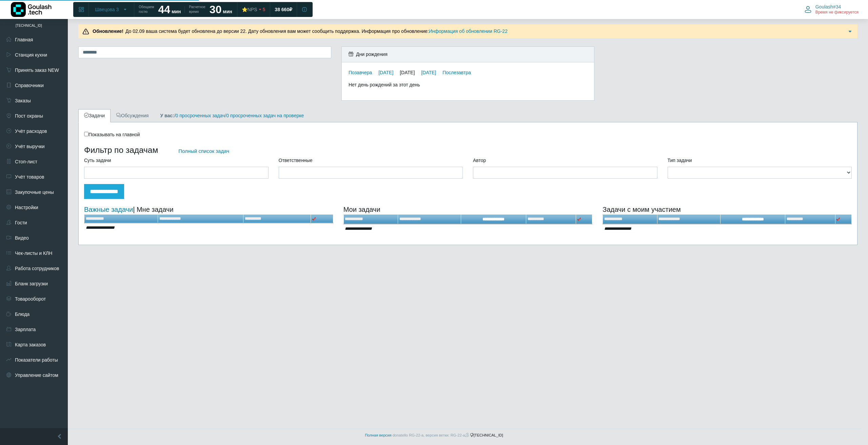  I want to click on label: Ответственные, so click(296, 160).